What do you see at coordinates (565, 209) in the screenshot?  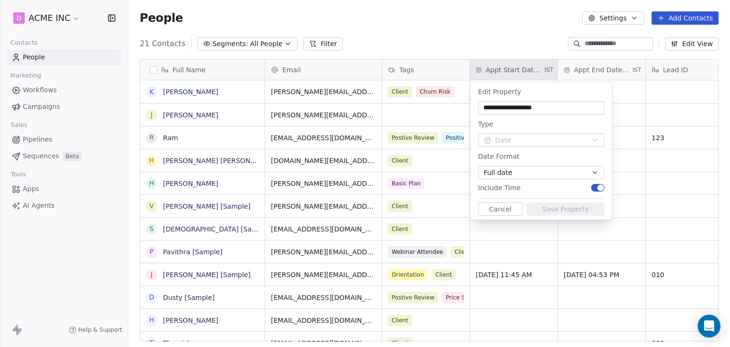 I see `button: Save Property` at bounding box center [565, 209].